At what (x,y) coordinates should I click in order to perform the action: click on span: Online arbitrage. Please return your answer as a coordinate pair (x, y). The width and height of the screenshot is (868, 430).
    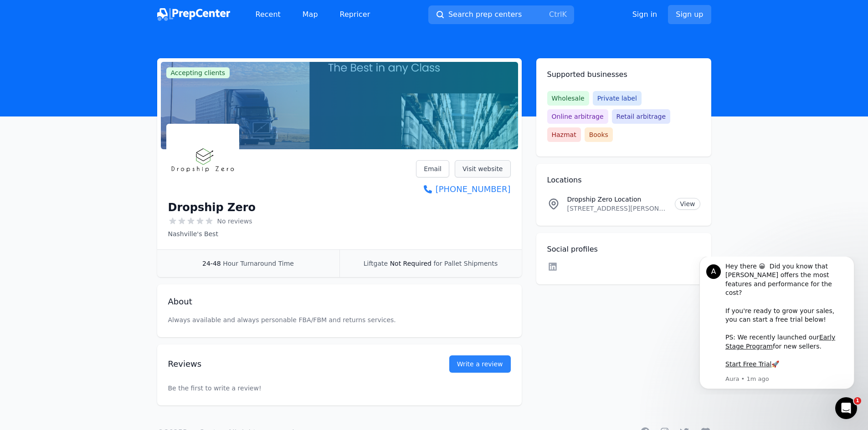
    Looking at the image, I should click on (578, 116).